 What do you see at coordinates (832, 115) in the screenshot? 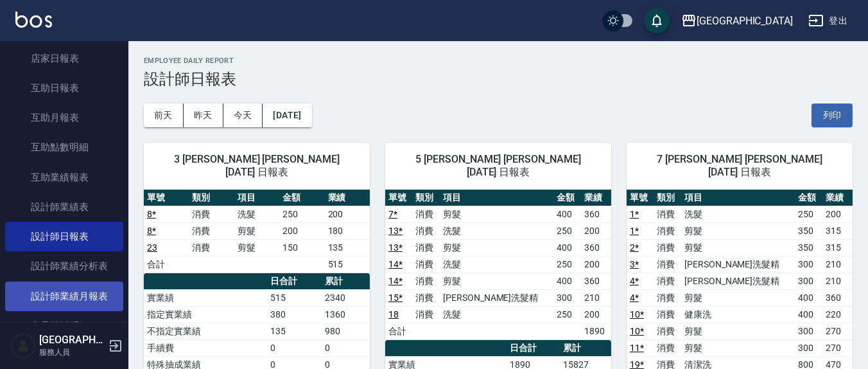
I see `button: 列印` at bounding box center [832, 115].